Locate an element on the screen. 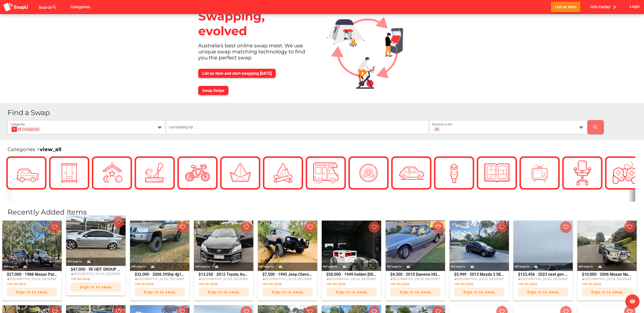 This screenshot has width=644, height=313. img: nicholas.robertson%2Bfacebook%40swapu.com.au%2F751260124316234%2F751260124316234-photo-0.jpg is located at coordinates (479, 246).